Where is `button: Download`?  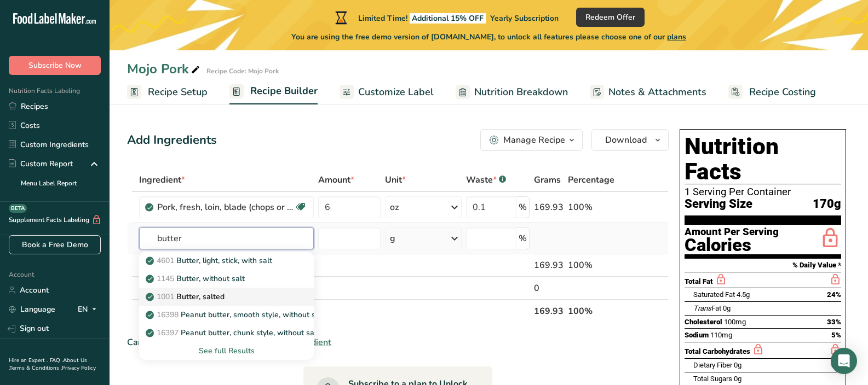 button: Download is located at coordinates (630, 140).